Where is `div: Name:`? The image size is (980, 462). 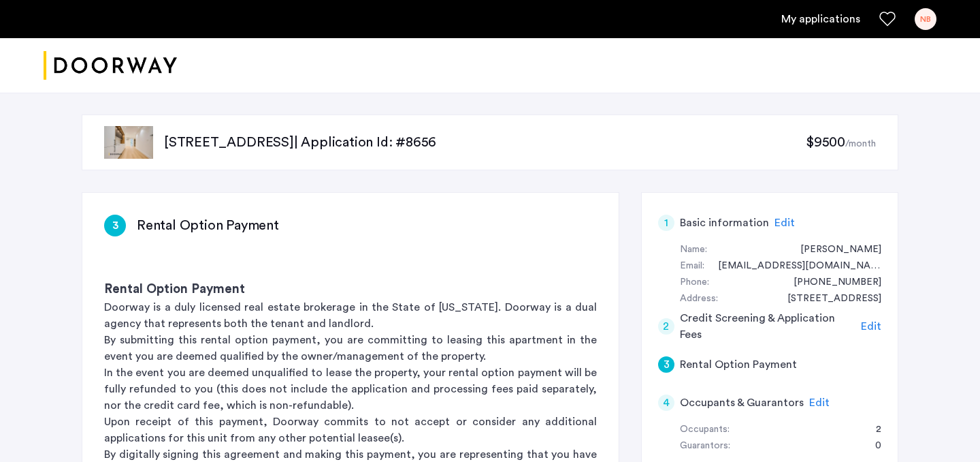
div: Name: is located at coordinates (693, 250).